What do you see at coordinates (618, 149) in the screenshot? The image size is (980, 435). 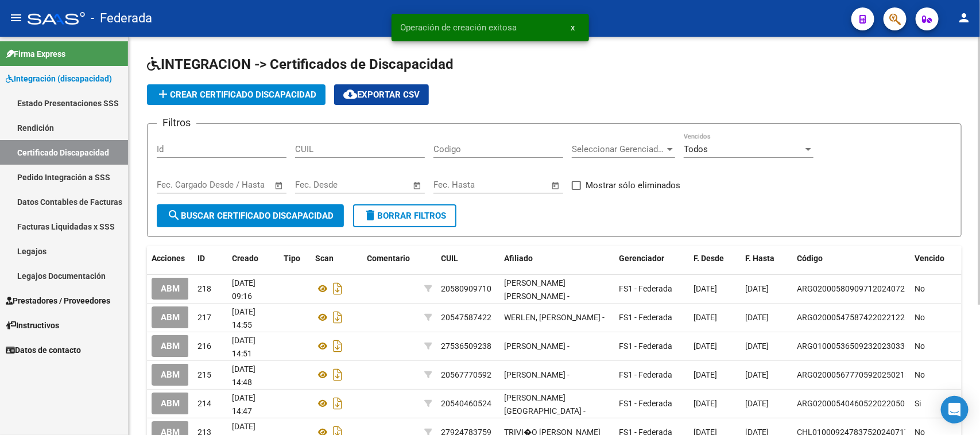 I see `span: Seleccionar Gerenciador` at bounding box center [618, 149].